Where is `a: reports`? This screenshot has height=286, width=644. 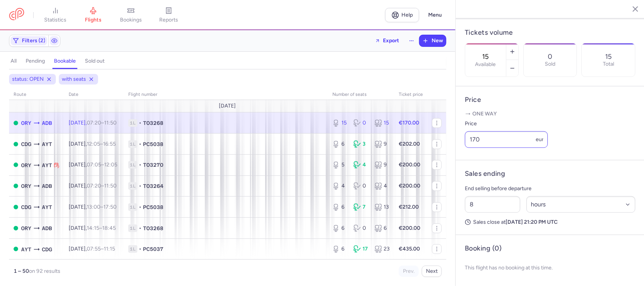 a: reports is located at coordinates (169, 15).